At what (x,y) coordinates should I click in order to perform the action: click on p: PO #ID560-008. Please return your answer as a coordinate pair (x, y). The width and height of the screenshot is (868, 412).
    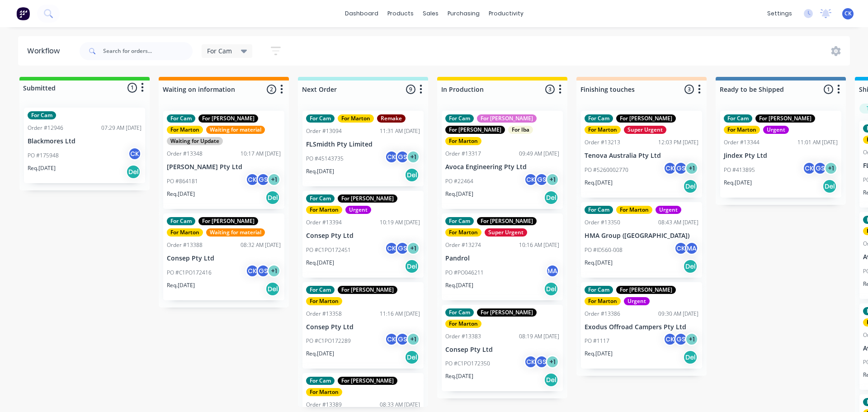
    Looking at the image, I should click on (604, 250).